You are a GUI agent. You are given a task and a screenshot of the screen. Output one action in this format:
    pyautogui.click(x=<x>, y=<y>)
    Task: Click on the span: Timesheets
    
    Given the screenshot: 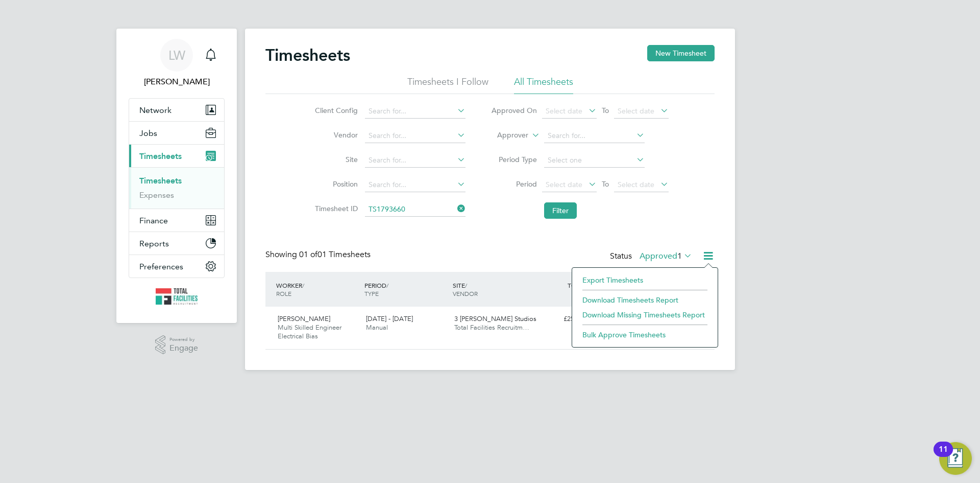 What is the action you would take?
    pyautogui.click(x=161, y=156)
    